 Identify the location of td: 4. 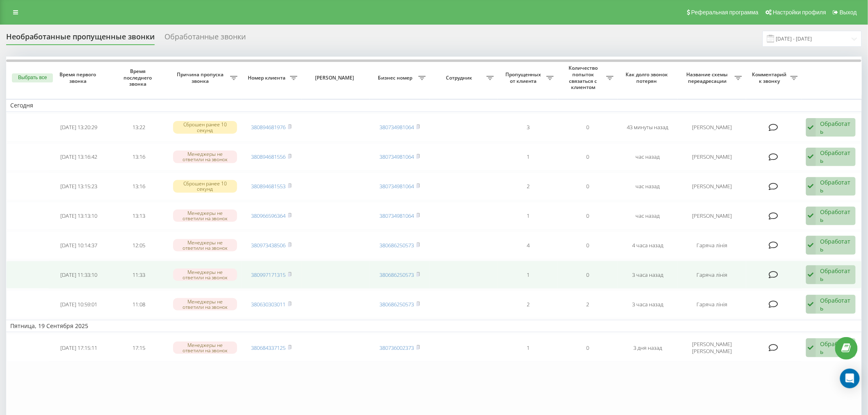
(527, 245).